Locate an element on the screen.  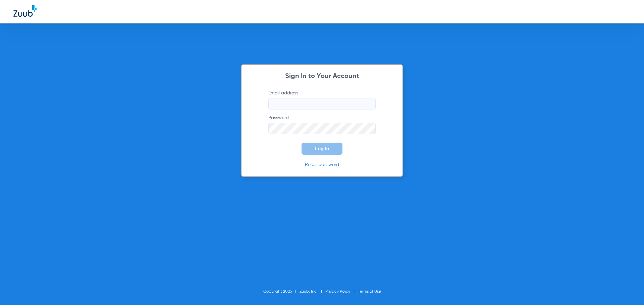
input: Email address is located at coordinates (322, 104).